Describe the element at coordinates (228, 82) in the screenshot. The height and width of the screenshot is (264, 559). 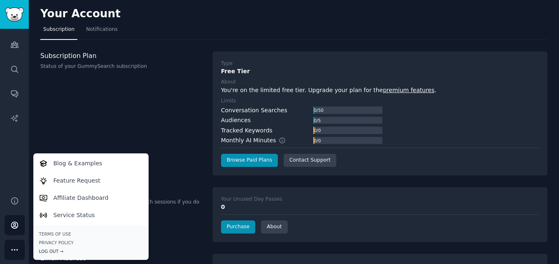
I see `div: About` at that location.